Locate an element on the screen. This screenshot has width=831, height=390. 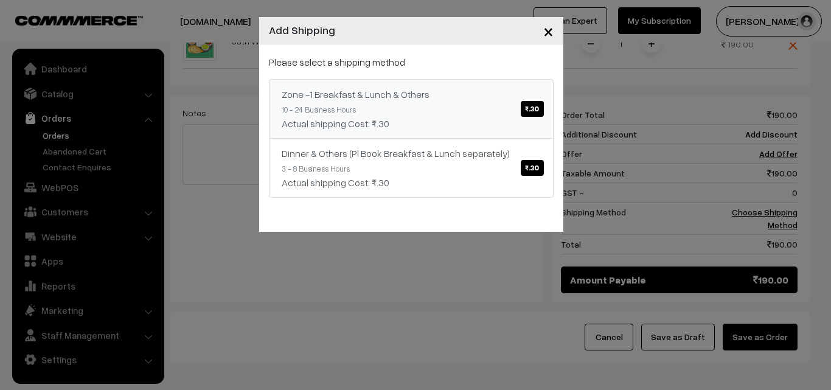
small: 3 - 8 Business Hours is located at coordinates (316, 169).